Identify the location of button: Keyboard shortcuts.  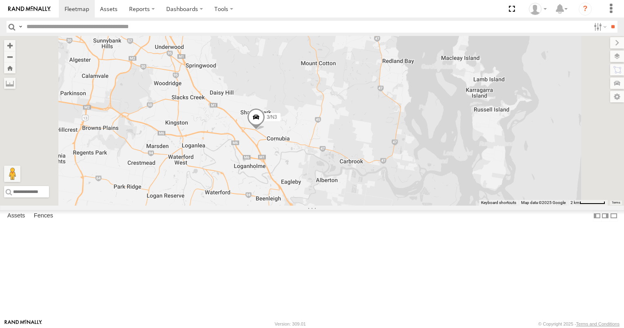
(498, 203).